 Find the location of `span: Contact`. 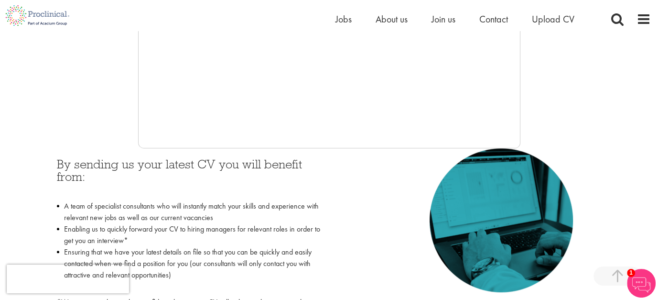

span: Contact is located at coordinates (494, 19).